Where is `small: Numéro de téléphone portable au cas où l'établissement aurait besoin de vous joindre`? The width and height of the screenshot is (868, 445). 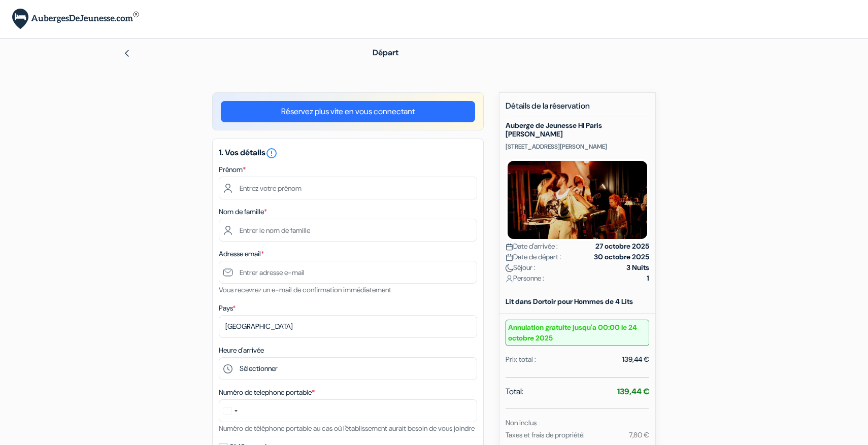
small: Numéro de téléphone portable au cas où l'établissement aurait besoin de vous joindre is located at coordinates (346, 429).